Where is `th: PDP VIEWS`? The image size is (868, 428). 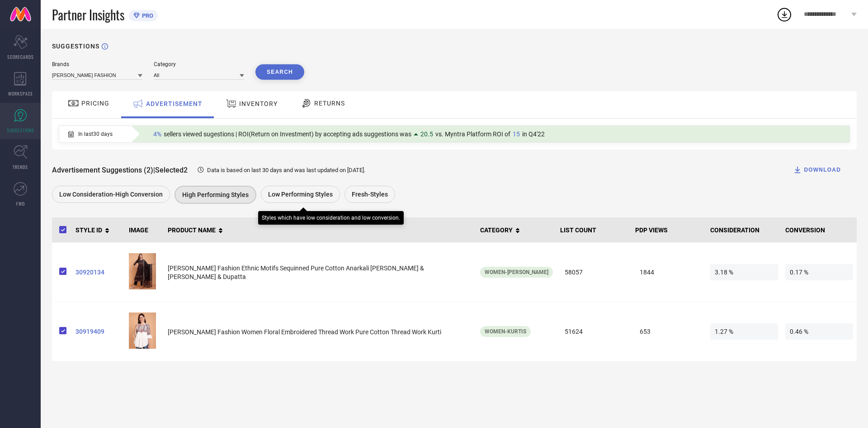 th: PDP VIEWS is located at coordinates (669, 230).